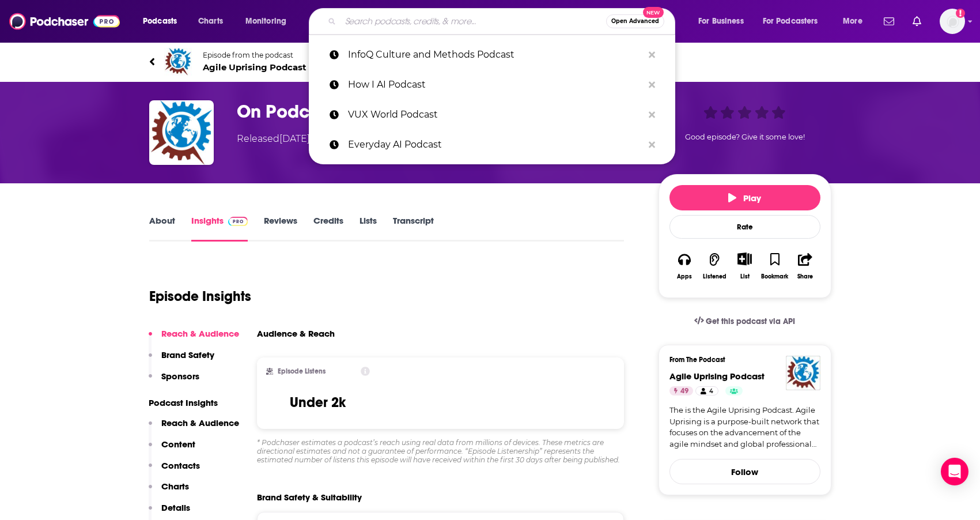  I want to click on span: Monitoring, so click(266, 21).